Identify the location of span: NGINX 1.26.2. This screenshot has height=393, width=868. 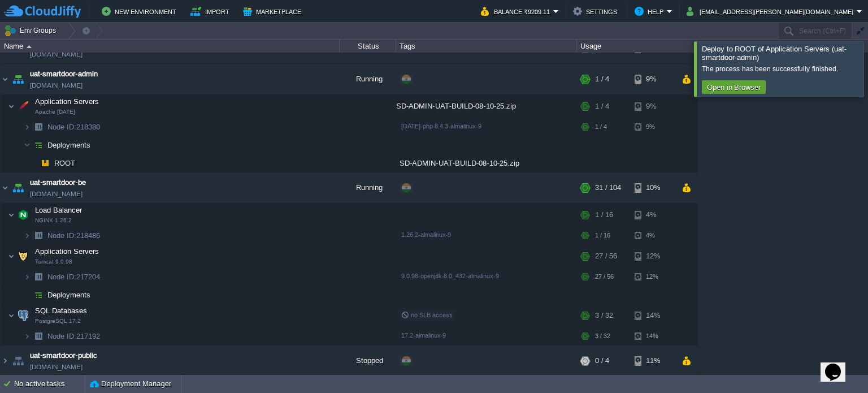
(53, 220).